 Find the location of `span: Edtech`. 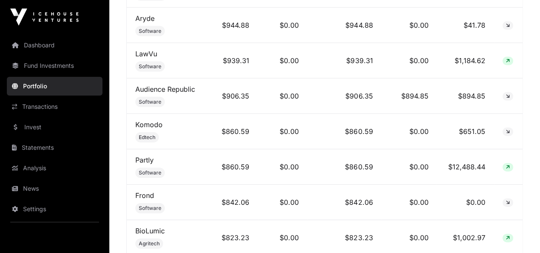

span: Edtech is located at coordinates (147, 138).